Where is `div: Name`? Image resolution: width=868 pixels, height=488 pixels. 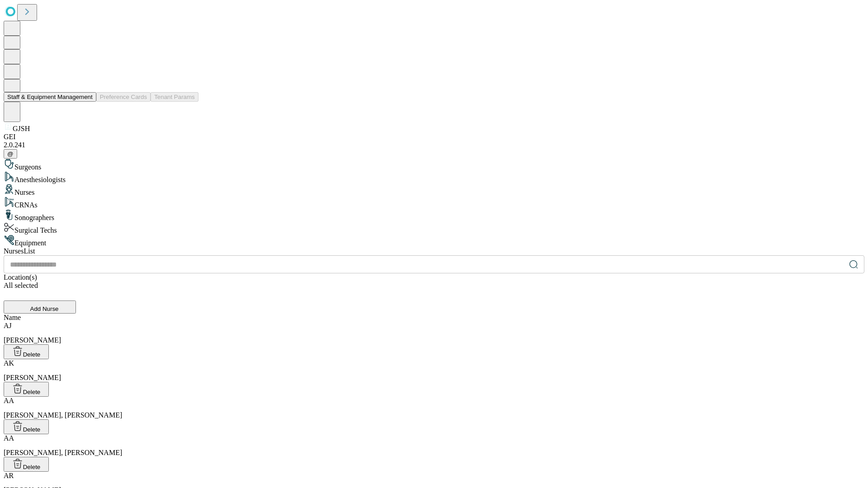
div: Name is located at coordinates (434, 318).